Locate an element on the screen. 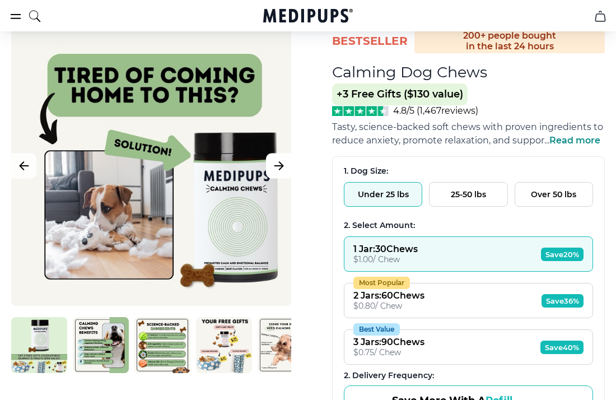 This screenshot has width=616, height=400. span: 4.8/5 ( 1,467 reviews) is located at coordinates (436, 110).